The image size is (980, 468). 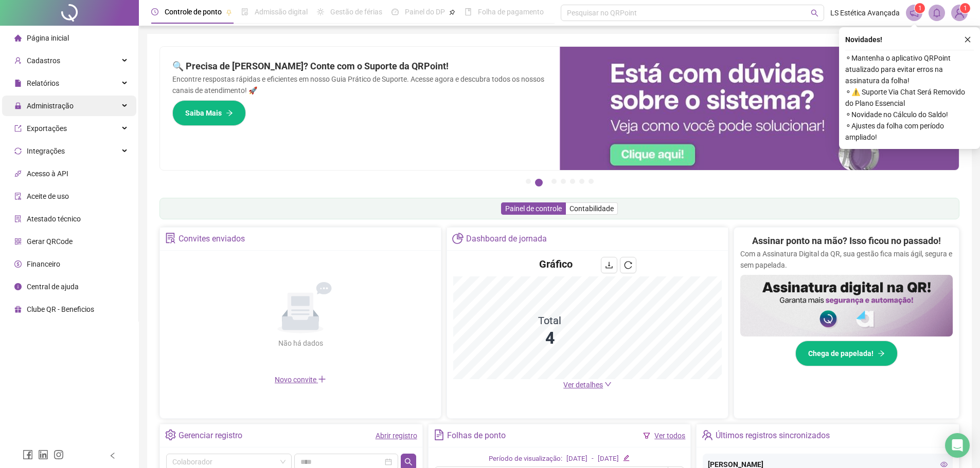 I want to click on h2: Assinar ponto na mão? Isso ficou no passado!, so click(x=846, y=241).